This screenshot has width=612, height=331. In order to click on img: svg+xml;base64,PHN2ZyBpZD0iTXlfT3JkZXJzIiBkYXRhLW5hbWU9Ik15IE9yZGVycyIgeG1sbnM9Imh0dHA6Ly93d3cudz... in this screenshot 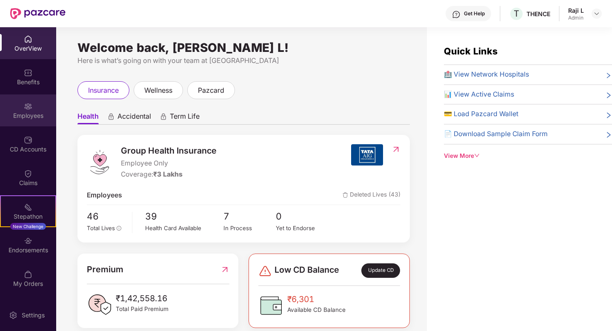, I will do `click(28, 274)`.